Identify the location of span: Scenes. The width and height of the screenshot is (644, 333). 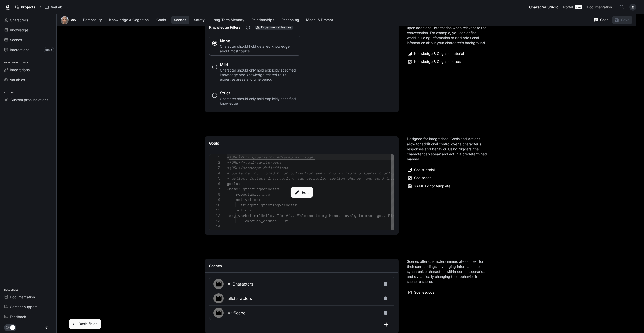
(16, 40).